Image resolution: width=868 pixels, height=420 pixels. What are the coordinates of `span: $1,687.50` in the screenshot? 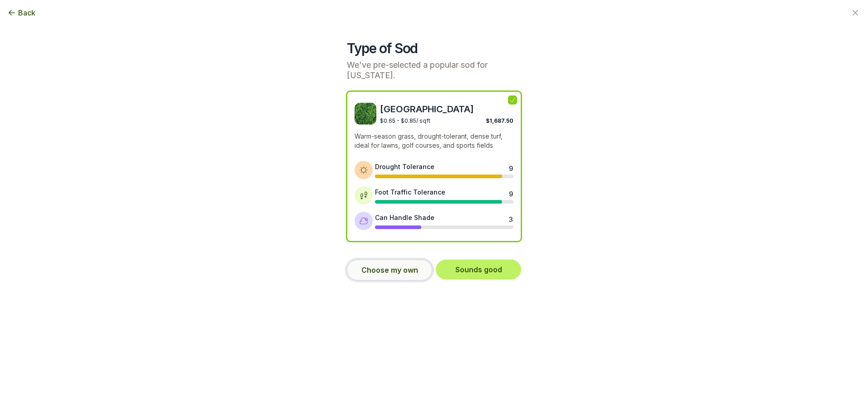 It's located at (499, 120).